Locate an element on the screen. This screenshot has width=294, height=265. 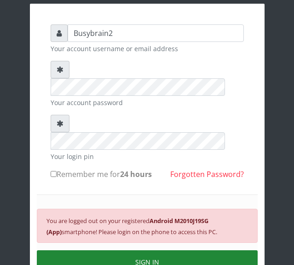
small: You are logged out on your registered smartphone! Please login on the phone to access this PC. is located at coordinates (132, 226).